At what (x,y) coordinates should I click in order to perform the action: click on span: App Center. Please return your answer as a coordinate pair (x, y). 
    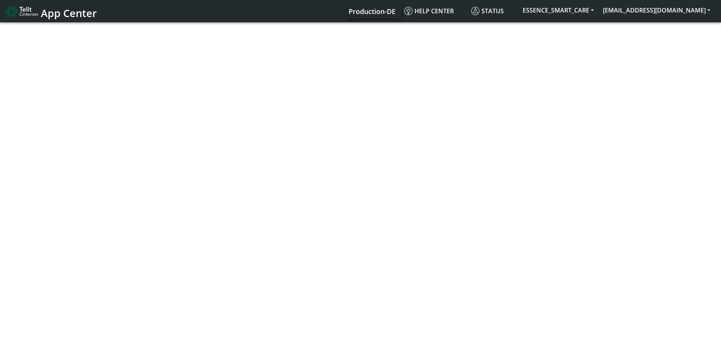
    Looking at the image, I should click on (69, 13).